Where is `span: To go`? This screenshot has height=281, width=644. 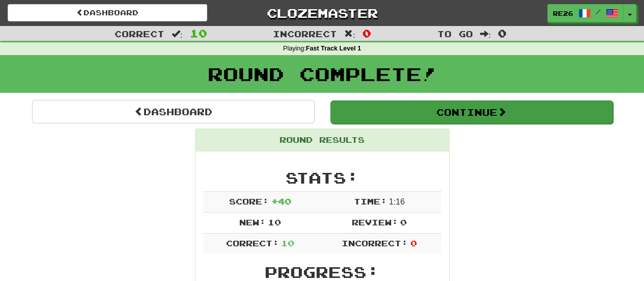
span: To go is located at coordinates (455, 34).